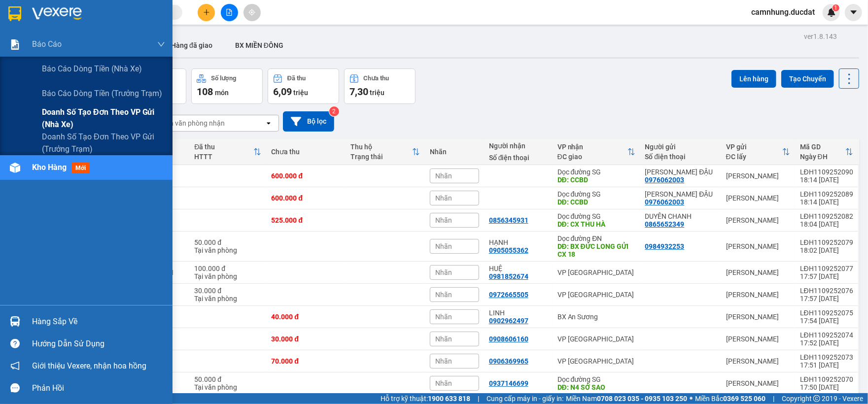 The height and width of the screenshot is (404, 868). Describe the element at coordinates (854, 13) in the screenshot. I see `span: caret-down` at that location.